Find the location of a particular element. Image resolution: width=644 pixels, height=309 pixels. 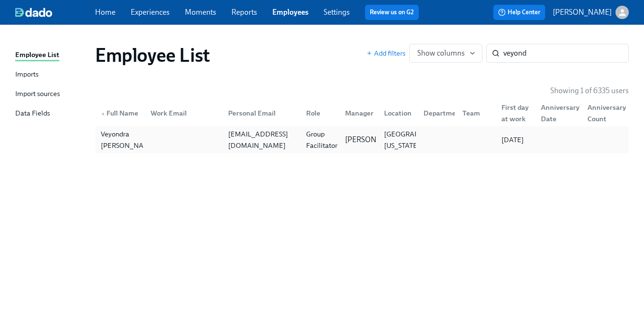

button: Review us on G2 is located at coordinates (391, 13).